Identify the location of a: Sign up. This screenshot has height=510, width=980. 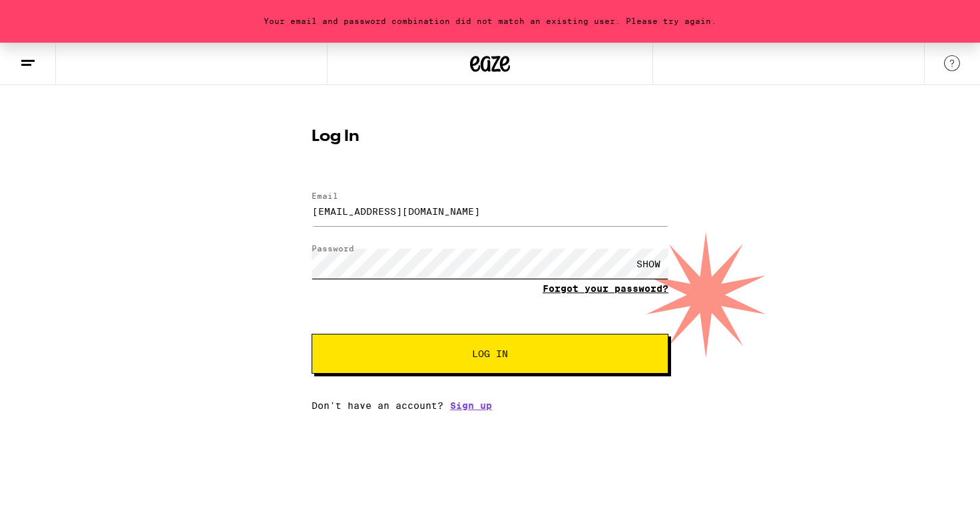
(470, 405).